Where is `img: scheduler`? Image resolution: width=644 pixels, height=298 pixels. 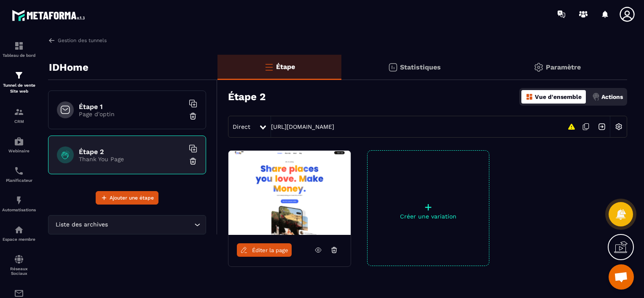 img: scheduler is located at coordinates (19, 171).